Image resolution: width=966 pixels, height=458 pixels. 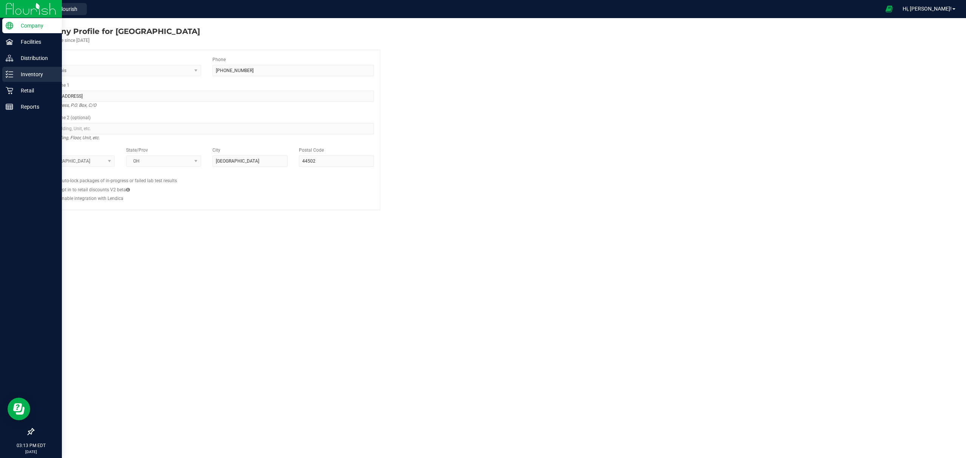 I want to click on input: Suite, Building, Unit, etc., so click(x=207, y=129).